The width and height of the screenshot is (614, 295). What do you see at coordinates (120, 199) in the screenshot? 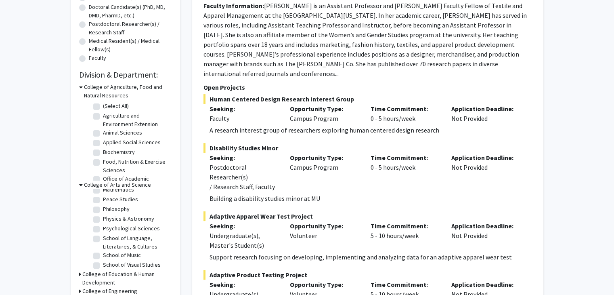
I see `label: Peace Studies` at bounding box center [120, 199].